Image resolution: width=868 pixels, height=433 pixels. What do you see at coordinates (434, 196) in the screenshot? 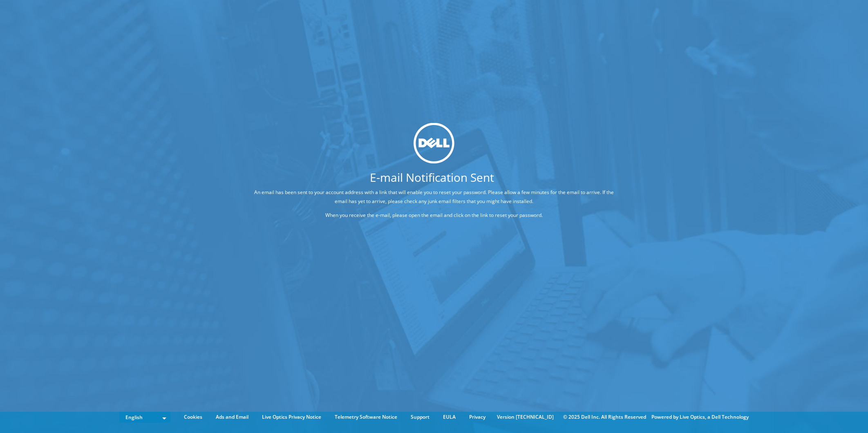
I see `p: An email has been sent to your account address with a link that will enable you to reset your pas...` at bounding box center [434, 196].